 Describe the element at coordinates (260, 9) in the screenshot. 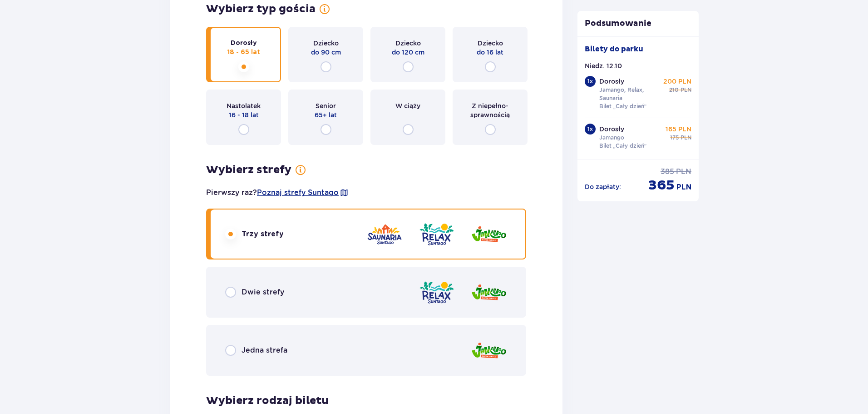

I see `h3: Wybierz typ gościa` at that location.